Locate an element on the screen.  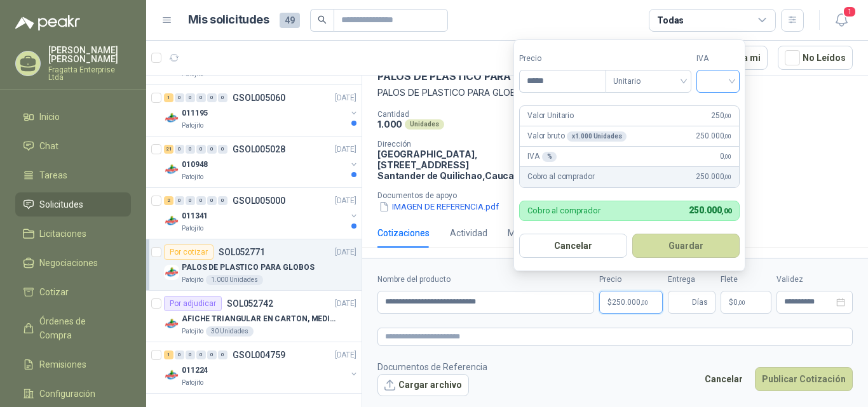
p: $ 0,00 is located at coordinates (746, 302).